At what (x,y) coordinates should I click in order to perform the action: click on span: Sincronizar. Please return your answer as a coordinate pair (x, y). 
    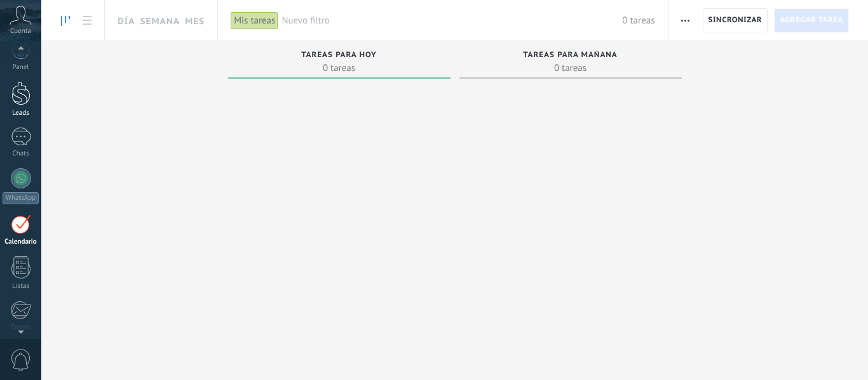
    Looking at the image, I should click on (735, 20).